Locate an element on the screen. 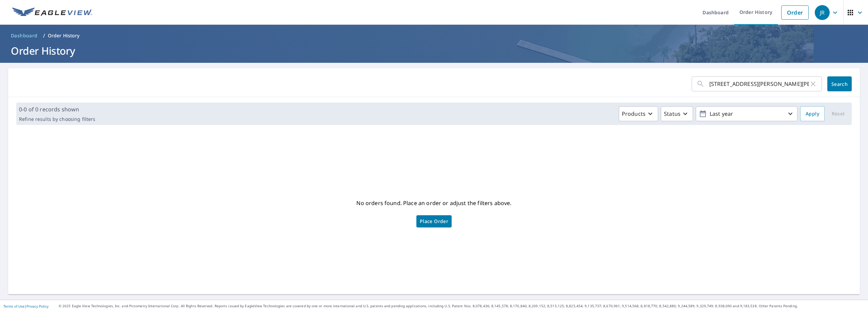  span: Dashboard is located at coordinates (24, 36).